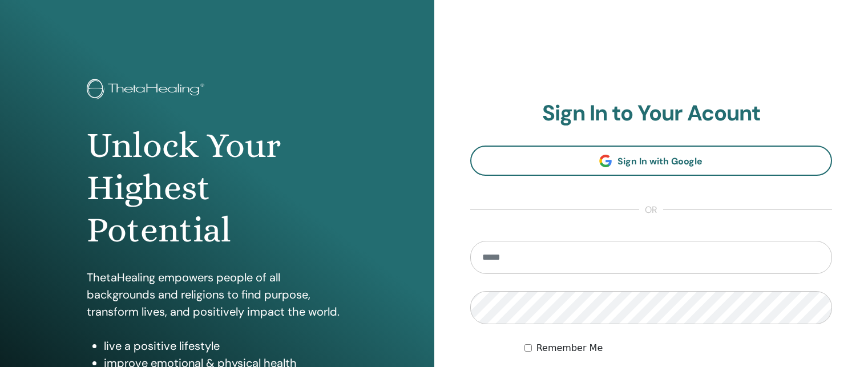 The image size is (868, 367). What do you see at coordinates (651, 210) in the screenshot?
I see `span: or` at bounding box center [651, 210].